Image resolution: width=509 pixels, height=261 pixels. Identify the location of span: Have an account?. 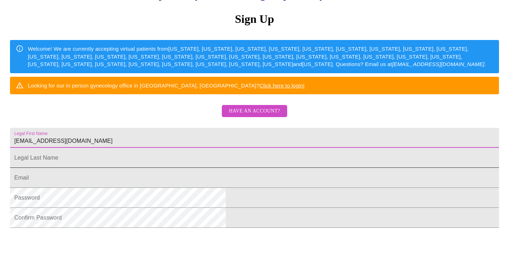
(254, 111).